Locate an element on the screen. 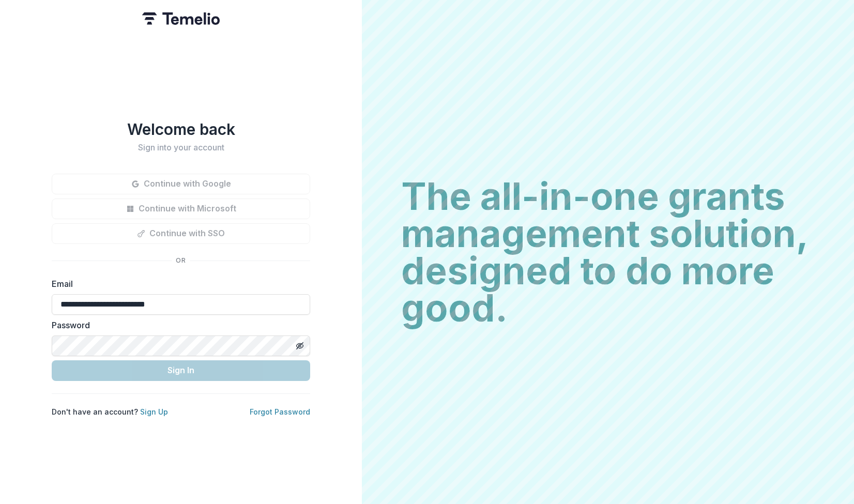  button: Continue with SSO is located at coordinates (181, 234).